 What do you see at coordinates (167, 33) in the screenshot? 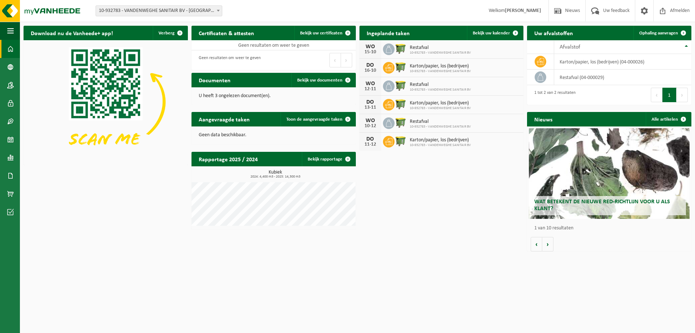
I see `span: Verberg` at bounding box center [167, 33].